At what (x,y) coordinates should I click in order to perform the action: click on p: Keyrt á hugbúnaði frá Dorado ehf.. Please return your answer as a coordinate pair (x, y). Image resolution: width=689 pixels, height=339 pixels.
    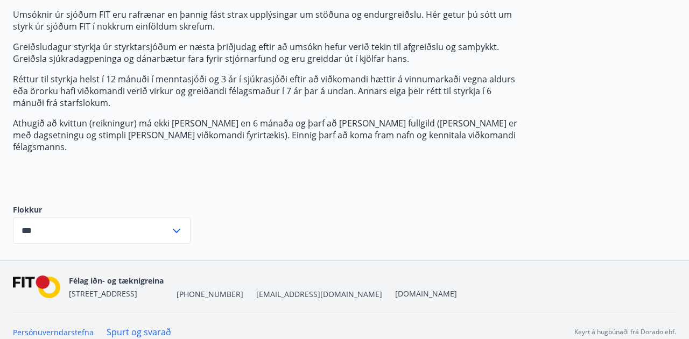
    Looking at the image, I should click on (625, 332).